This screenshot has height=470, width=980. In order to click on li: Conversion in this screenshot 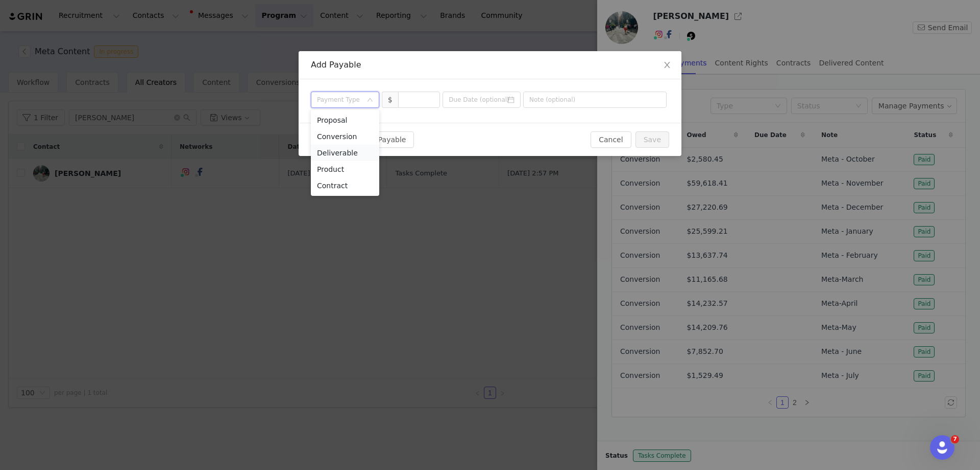, I will do `click(345, 136)`.